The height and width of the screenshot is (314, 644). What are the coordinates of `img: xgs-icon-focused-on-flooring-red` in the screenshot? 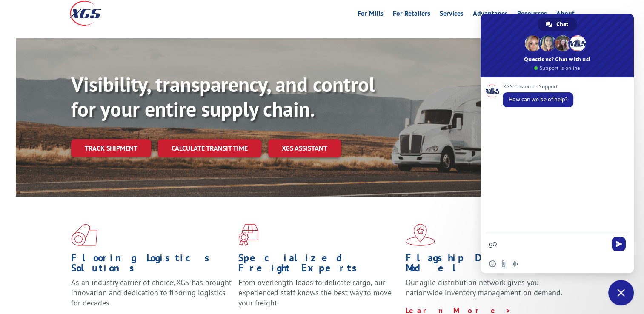 It's located at (248, 235).